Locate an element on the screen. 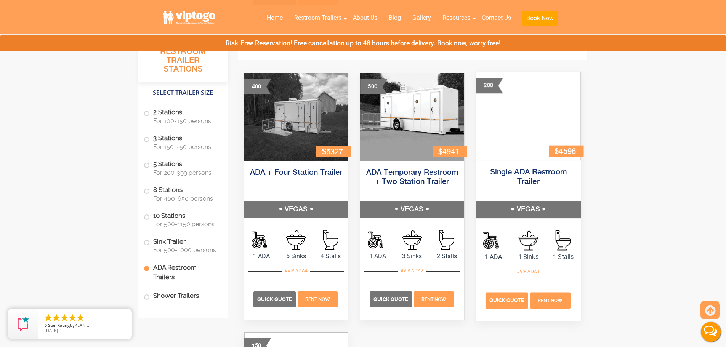 The image size is (726, 347). a: ADA Temporary Restroom + Two Station Trailer is located at coordinates (412, 177).